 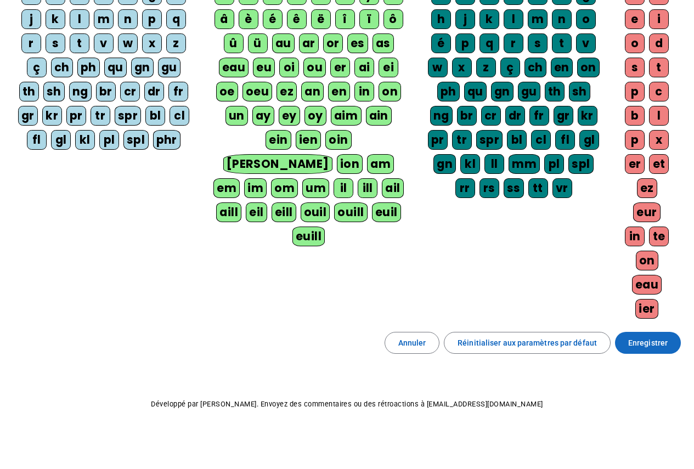 I want to click on div: phr, so click(x=167, y=140).